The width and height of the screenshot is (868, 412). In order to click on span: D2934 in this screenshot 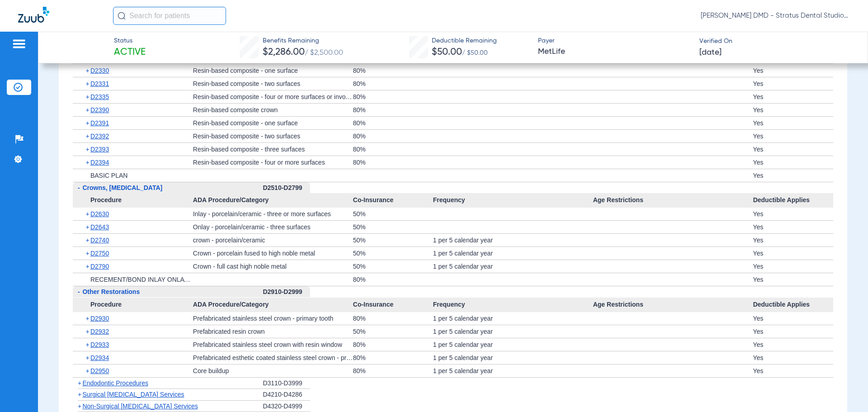, I will do `click(100, 358)`.